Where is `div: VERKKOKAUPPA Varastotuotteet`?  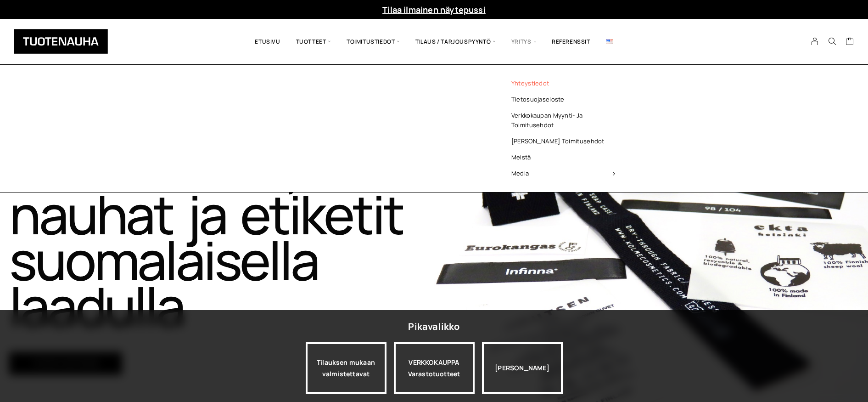 div: VERKKOKAUPPA Varastotuotteet is located at coordinates (434, 368).